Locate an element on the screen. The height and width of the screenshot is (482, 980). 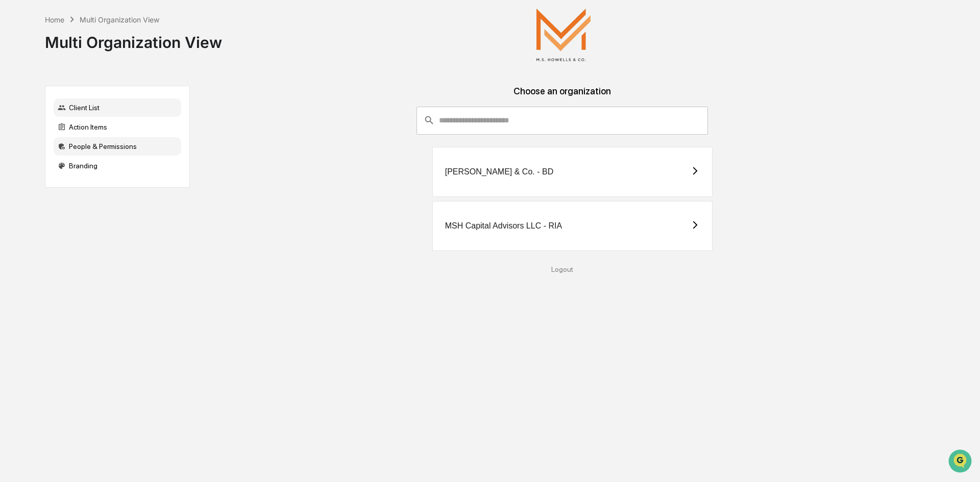
span: Pylon is located at coordinates (112, 176).